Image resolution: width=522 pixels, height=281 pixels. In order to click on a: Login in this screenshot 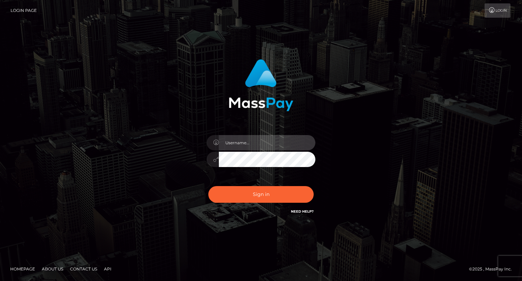, I will do `click(497, 11)`.